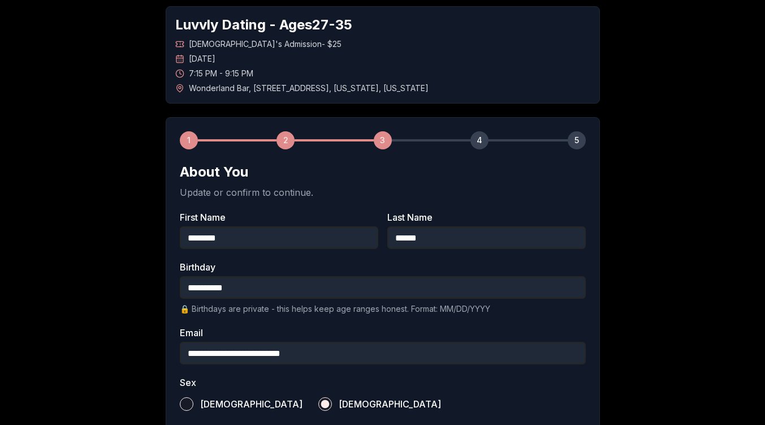 This screenshot has height=425, width=765. I want to click on span: 7:15 PM - 9:15 PM, so click(221, 74).